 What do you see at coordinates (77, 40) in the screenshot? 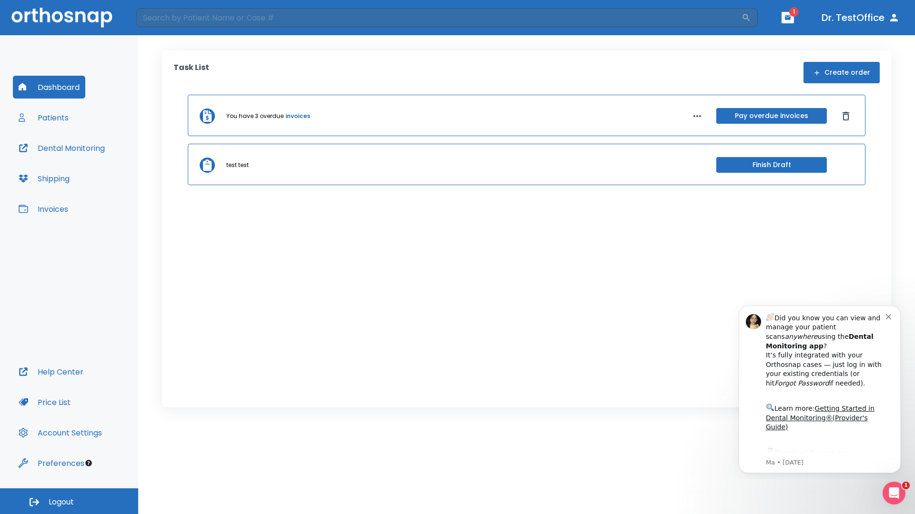
I see `i: anywhere` at bounding box center [77, 40].